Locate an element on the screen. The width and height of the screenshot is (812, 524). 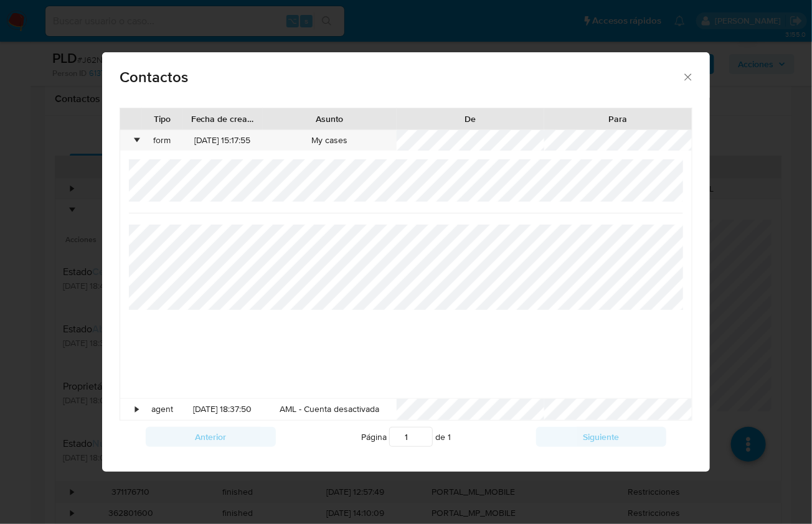
button: close is located at coordinates (687, 77).